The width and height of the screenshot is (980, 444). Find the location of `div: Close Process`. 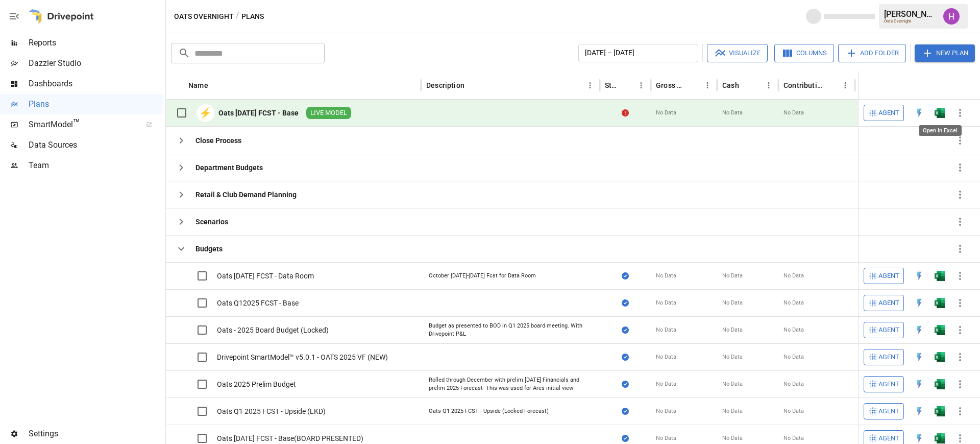

div: Close Process is located at coordinates (218, 140).